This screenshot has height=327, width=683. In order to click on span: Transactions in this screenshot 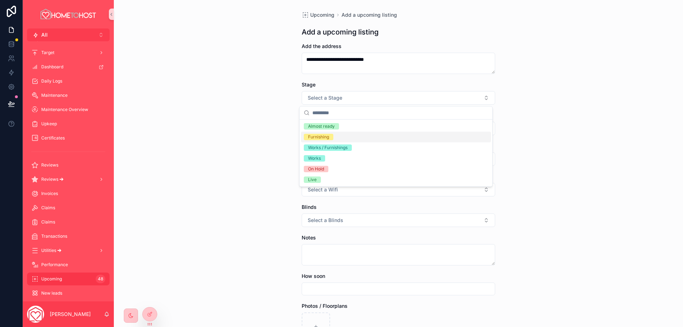, I will do `click(54, 236)`.